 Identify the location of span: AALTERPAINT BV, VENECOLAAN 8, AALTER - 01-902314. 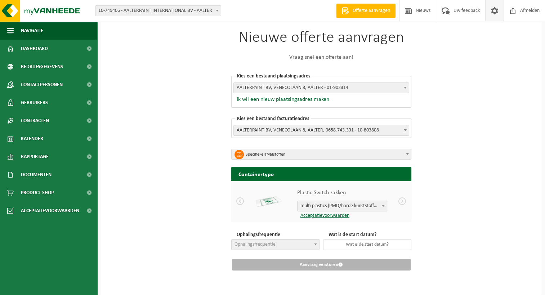
(321, 88).